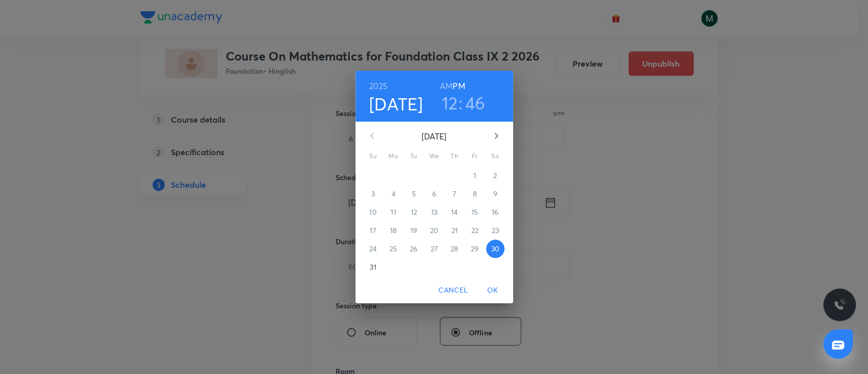  Describe the element at coordinates (378, 86) in the screenshot. I see `h6: 2025` at that location.